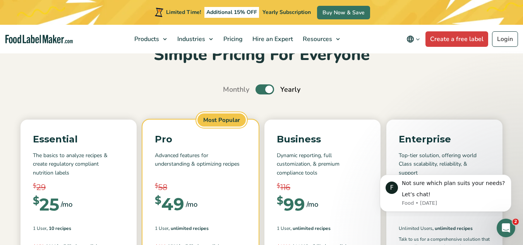 The height and width of the screenshot is (245, 523). I want to click on span: Limited Time!, so click(183, 12).